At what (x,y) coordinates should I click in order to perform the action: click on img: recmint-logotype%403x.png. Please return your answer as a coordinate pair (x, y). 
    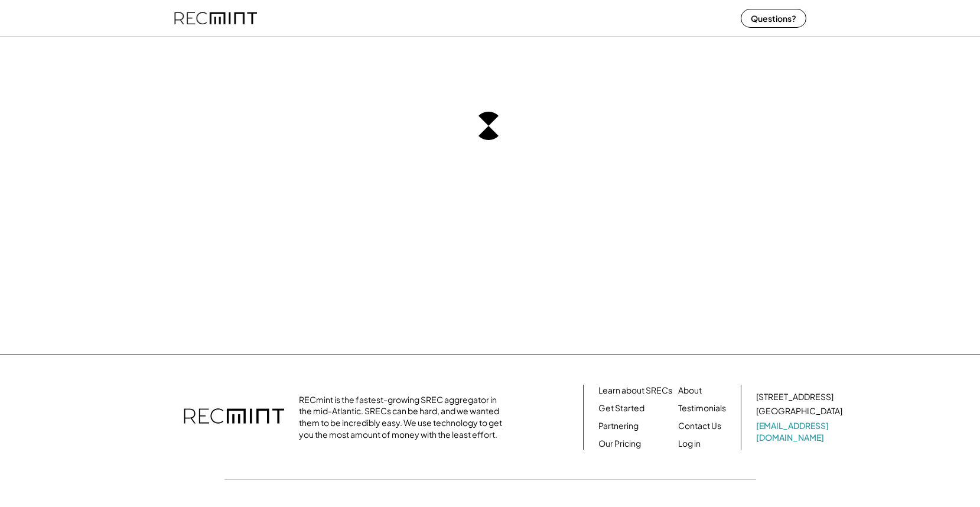
    Looking at the image, I should click on (234, 417).